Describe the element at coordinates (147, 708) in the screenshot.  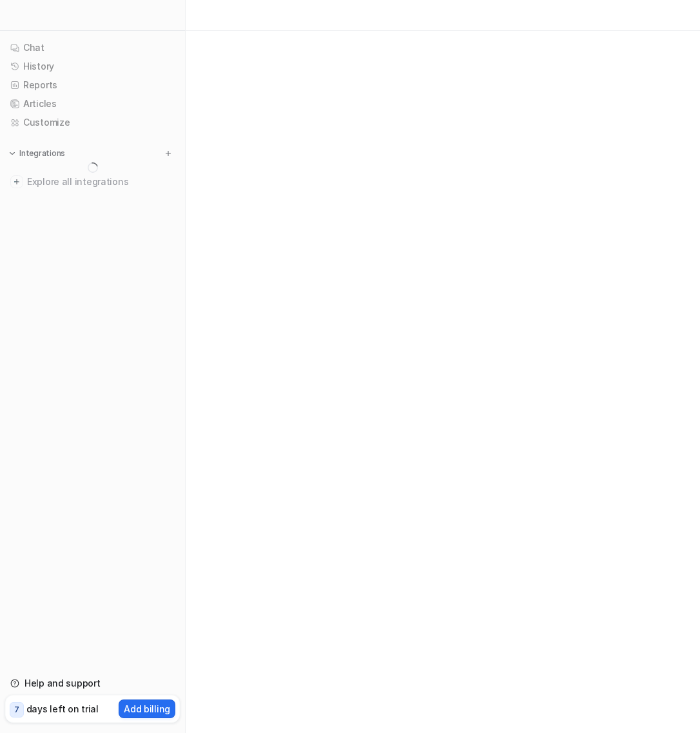
I see `button: Add billing` at that location.